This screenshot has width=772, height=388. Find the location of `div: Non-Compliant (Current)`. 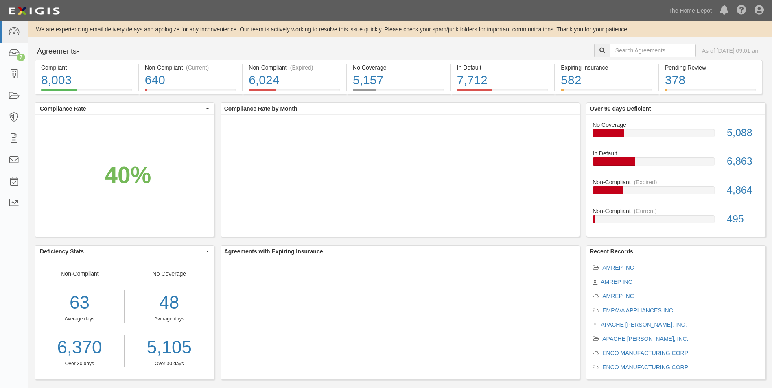

div: Non-Compliant (Current) is located at coordinates (191, 68).